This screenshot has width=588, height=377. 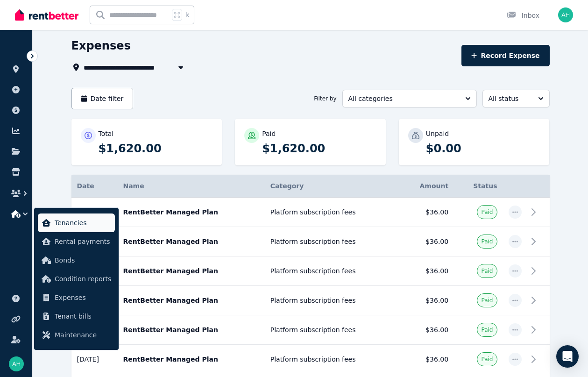 I want to click on button: Record Expense, so click(x=505, y=56).